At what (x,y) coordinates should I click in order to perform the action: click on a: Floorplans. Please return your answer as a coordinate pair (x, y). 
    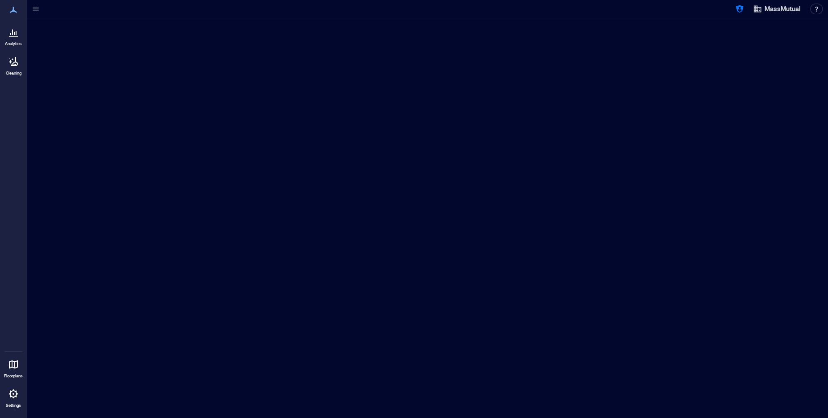
    Looking at the image, I should click on (13, 368).